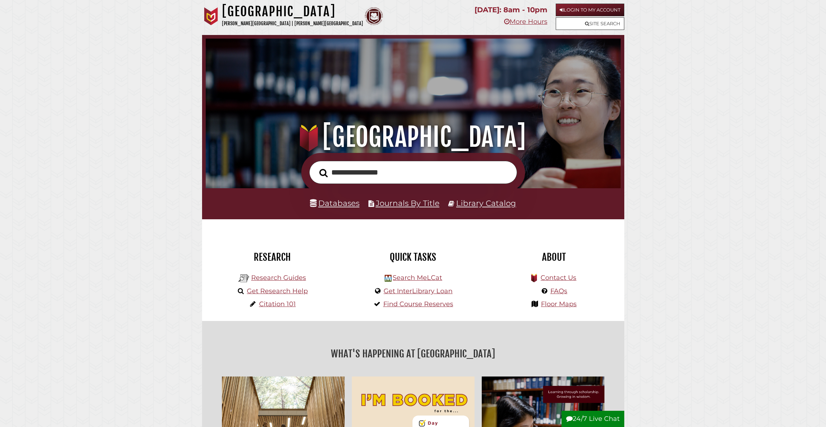  What do you see at coordinates (211, 16) in the screenshot?
I see `img: Calvin University` at bounding box center [211, 16].